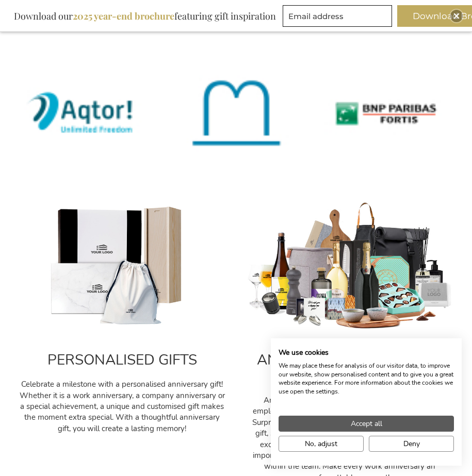  What do you see at coordinates (122, 407) in the screenshot?
I see `p: Celebrate a milestone with a personalised anniversary gift! Whether it is a work anniversary, a c...` at bounding box center [122, 407].